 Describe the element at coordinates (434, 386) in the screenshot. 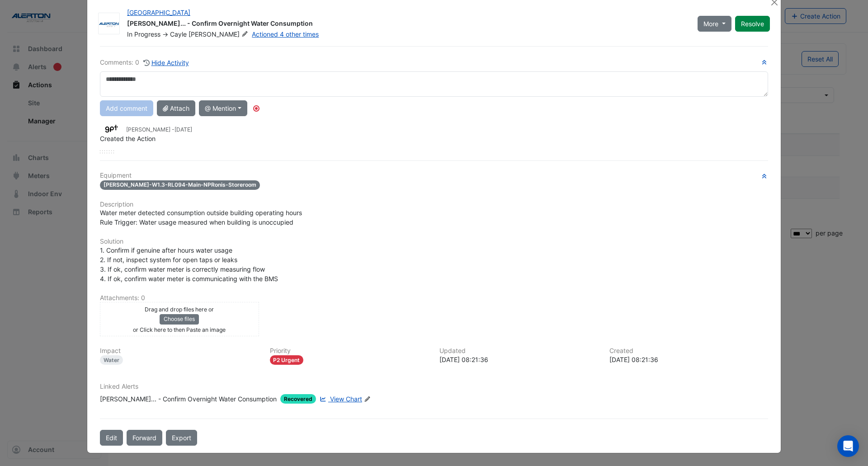

I see `h6: Linked Alerts` at that location.